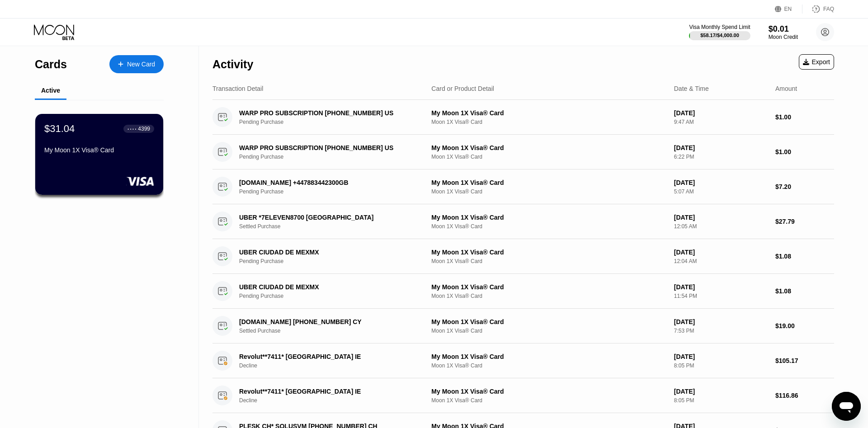 Image resolution: width=868 pixels, height=428 pixels. What do you see at coordinates (721, 331) in the screenshot?
I see `div: 7:53 PM` at bounding box center [721, 331].